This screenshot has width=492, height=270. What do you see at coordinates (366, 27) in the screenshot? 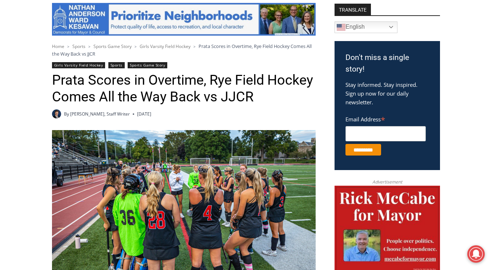
I see `a: English` at bounding box center [366, 27].